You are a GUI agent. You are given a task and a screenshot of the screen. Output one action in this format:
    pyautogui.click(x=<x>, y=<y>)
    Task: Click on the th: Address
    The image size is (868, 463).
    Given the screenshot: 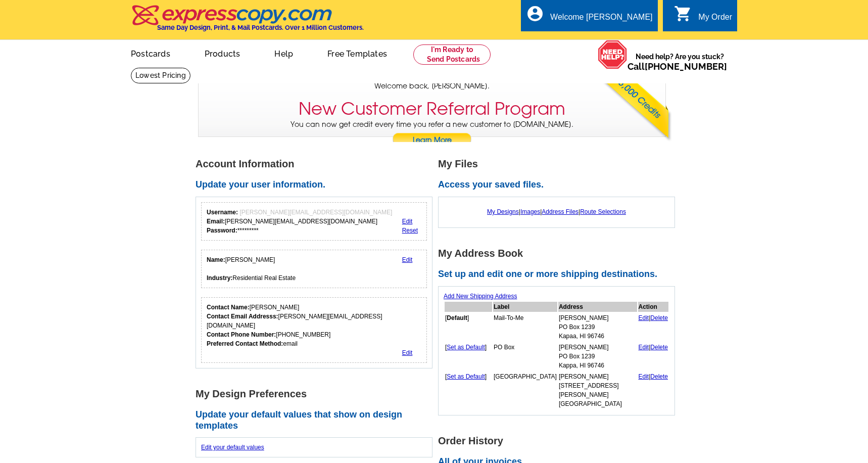 What is the action you would take?
    pyautogui.click(x=598, y=307)
    